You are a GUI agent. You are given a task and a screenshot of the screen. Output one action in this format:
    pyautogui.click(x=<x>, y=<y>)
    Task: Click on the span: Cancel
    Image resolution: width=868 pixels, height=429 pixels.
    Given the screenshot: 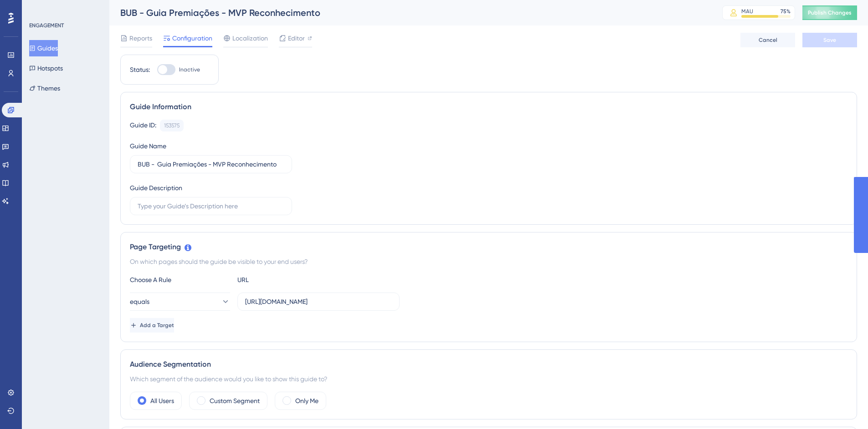 What is the action you would take?
    pyautogui.click(x=768, y=40)
    